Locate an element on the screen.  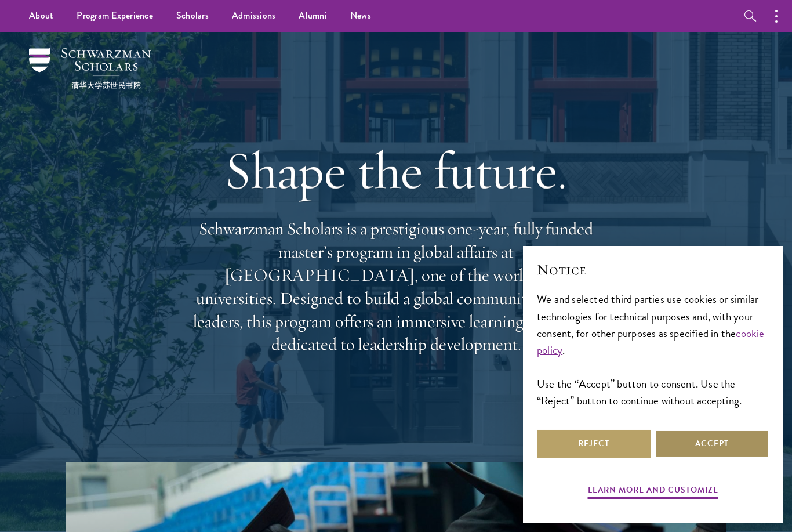
h1: Shape the future. is located at coordinates (396, 171).